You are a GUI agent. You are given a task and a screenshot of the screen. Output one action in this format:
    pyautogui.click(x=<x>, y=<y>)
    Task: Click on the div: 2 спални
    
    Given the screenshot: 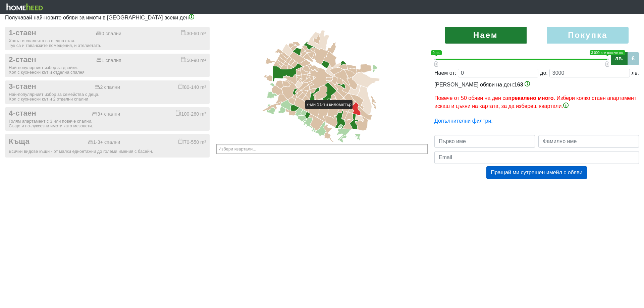 What is the action you would take?
    pyautogui.click(x=107, y=87)
    